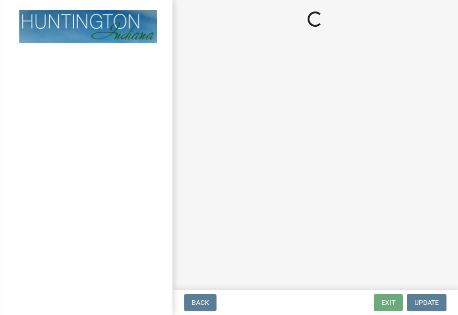 This screenshot has height=315, width=458. Describe the element at coordinates (88, 26) in the screenshot. I see `img: Huntington County, Indiana` at that location.